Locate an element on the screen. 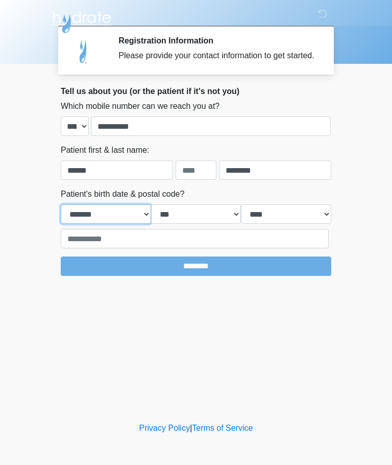 This screenshot has height=465, width=392. label: Patient first & last name: is located at coordinates (105, 150).